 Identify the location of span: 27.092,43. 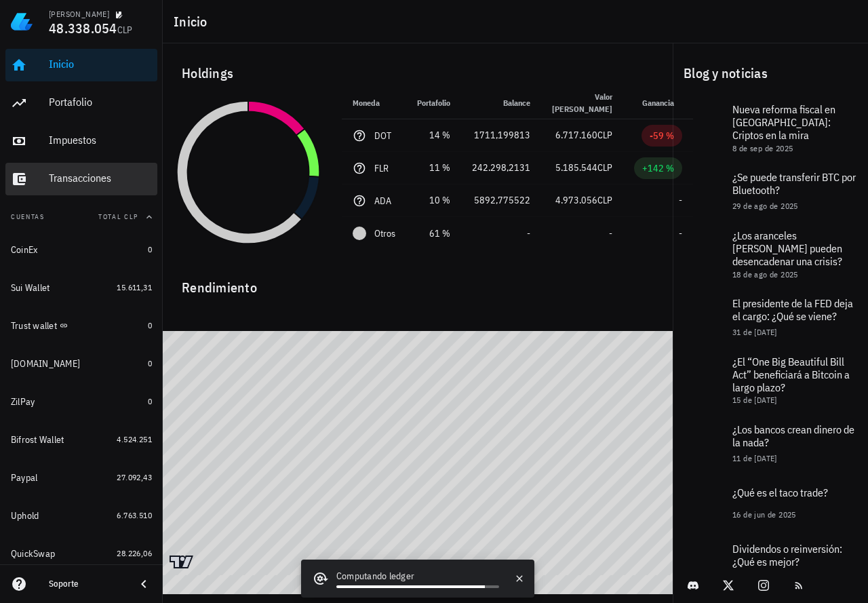
(134, 476).